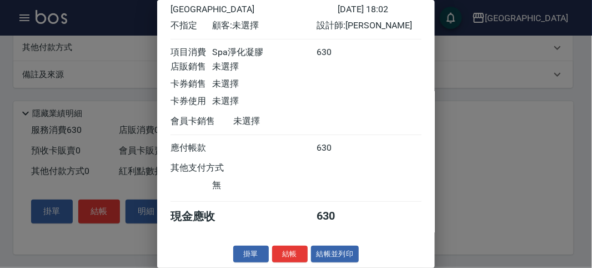  I want to click on div: 會員卡銷售, so click(201, 121).